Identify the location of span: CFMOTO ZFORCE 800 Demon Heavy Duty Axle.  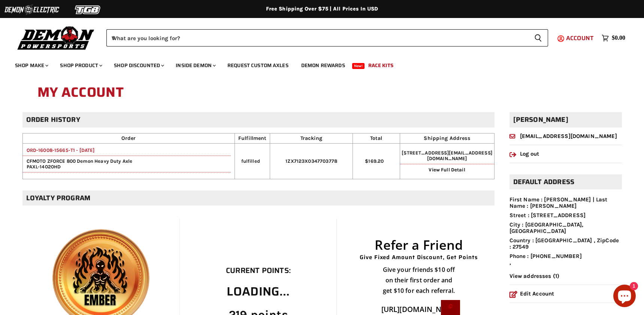
(127, 161).